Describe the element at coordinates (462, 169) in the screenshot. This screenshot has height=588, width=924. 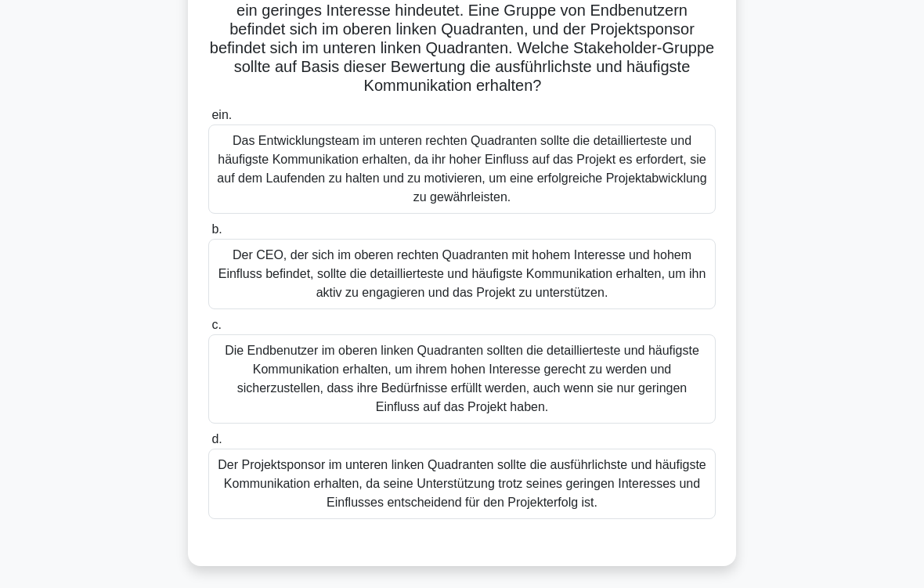
I see `div: Das Entwicklungsteam im unteren rechten Quadranten sollte die detaillierteste und häufigste Kommu...` at that location.